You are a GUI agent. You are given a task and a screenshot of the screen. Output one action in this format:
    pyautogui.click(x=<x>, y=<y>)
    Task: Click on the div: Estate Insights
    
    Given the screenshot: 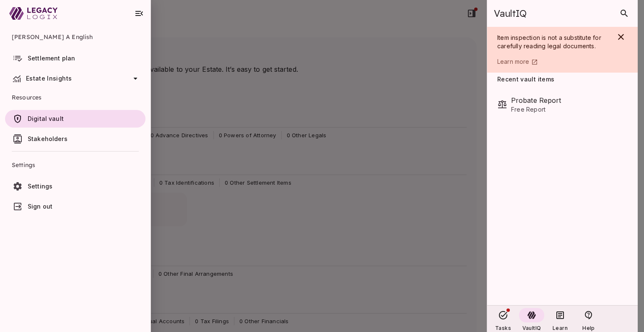 What is the action you would take?
    pyautogui.click(x=75, y=78)
    